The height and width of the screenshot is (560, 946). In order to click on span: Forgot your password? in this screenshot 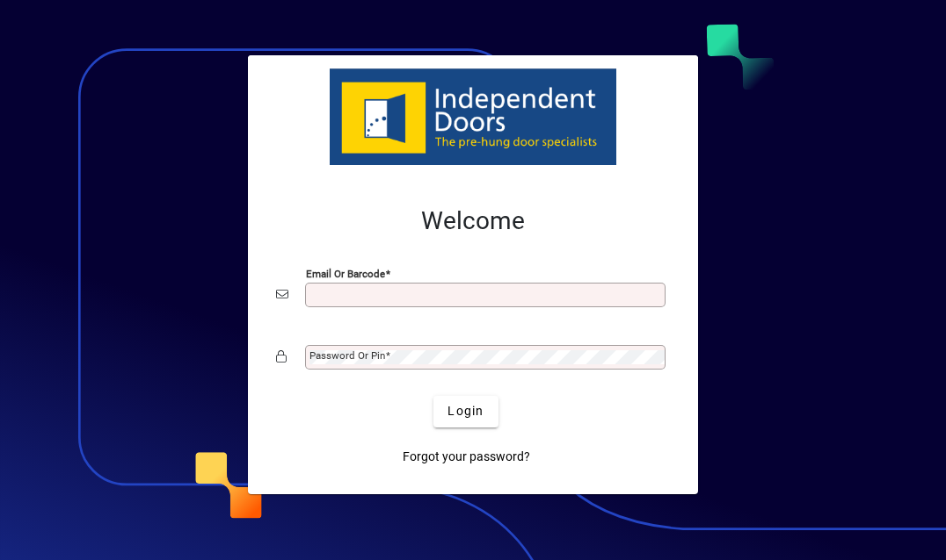, I will do `click(466, 457)`.